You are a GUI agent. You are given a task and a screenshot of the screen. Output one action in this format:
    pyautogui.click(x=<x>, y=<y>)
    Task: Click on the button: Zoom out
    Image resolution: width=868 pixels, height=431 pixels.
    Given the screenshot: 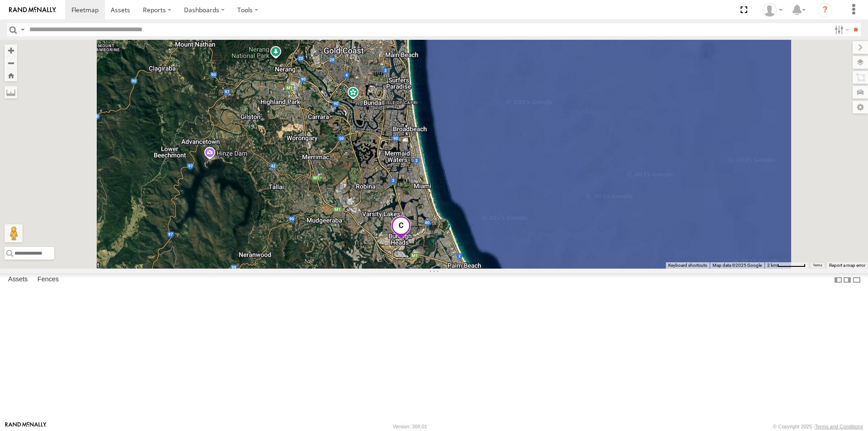 What is the action you would take?
    pyautogui.click(x=11, y=63)
    